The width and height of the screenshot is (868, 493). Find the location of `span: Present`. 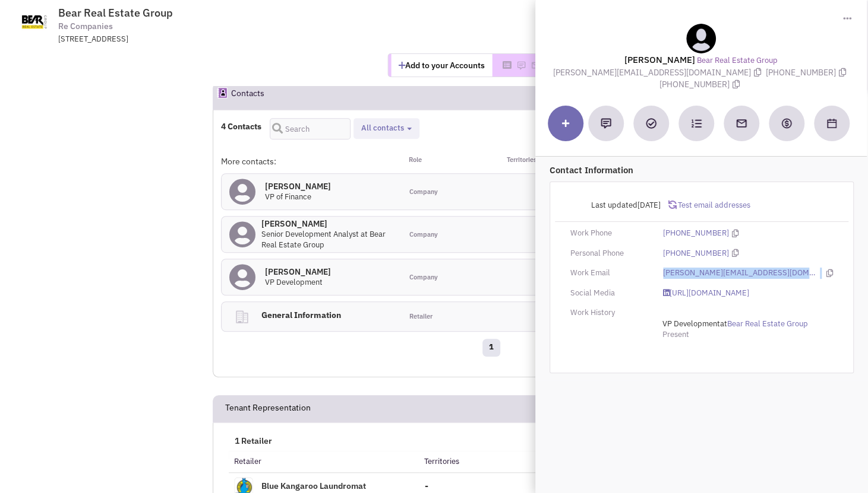

span: Present is located at coordinates (676, 334).